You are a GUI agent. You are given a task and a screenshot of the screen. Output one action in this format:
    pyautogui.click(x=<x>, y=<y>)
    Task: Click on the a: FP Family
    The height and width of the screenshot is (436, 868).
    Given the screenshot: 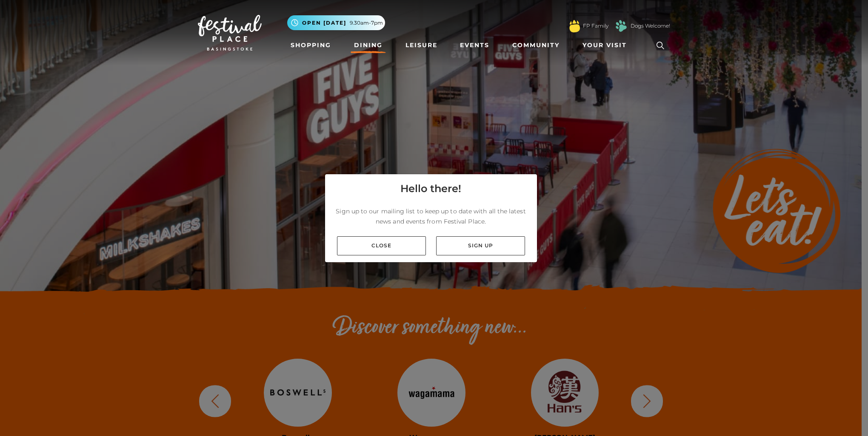 What is the action you would take?
    pyautogui.click(x=596, y=26)
    